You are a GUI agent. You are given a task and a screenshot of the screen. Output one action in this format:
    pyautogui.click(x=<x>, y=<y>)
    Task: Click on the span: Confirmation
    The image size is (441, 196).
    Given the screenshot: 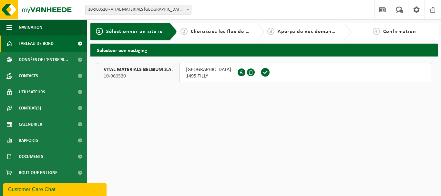 What is the action you would take?
    pyautogui.click(x=399, y=32)
    